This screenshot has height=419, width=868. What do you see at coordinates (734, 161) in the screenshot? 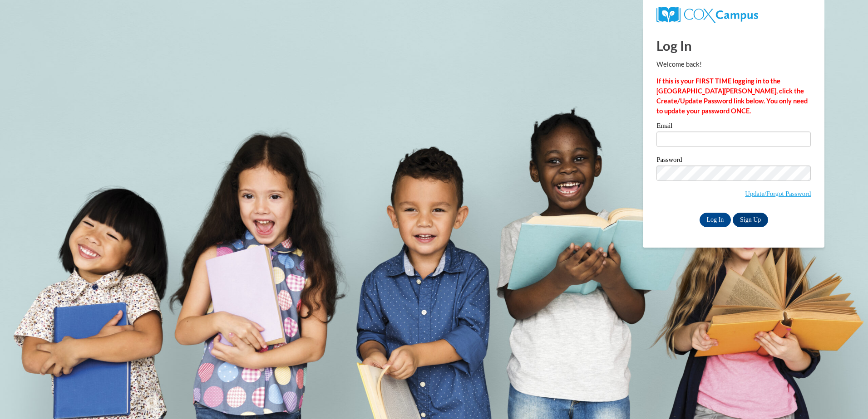
I see `label: Password` at bounding box center [734, 161].